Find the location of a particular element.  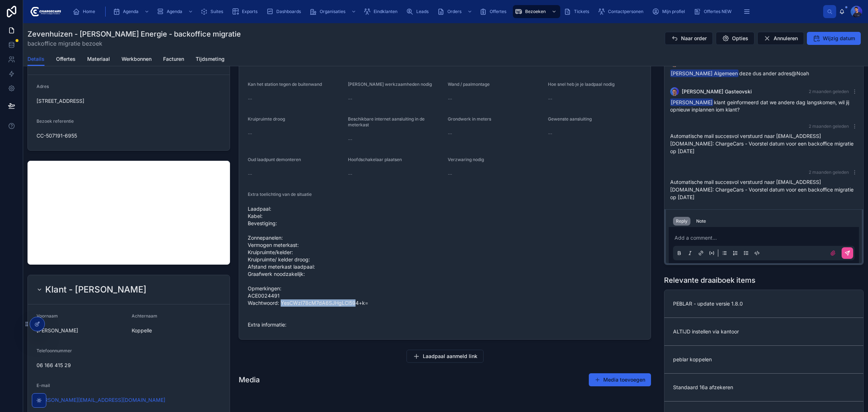

a: Contactpersonen is located at coordinates (622, 11).